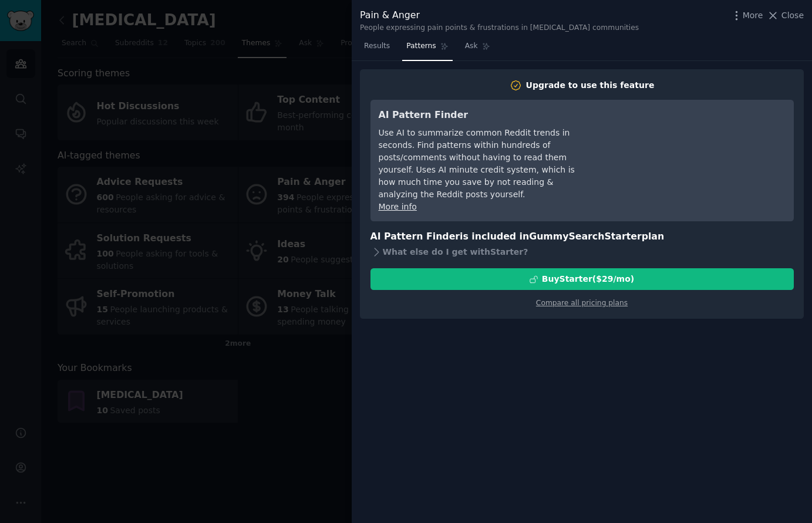 This screenshot has height=523, width=812. Describe the element at coordinates (471, 46) in the screenshot. I see `span: Ask` at that location.